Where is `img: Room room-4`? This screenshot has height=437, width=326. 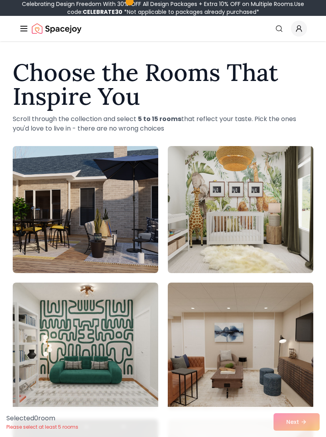 img: Room room-4 is located at coordinates (240, 346).